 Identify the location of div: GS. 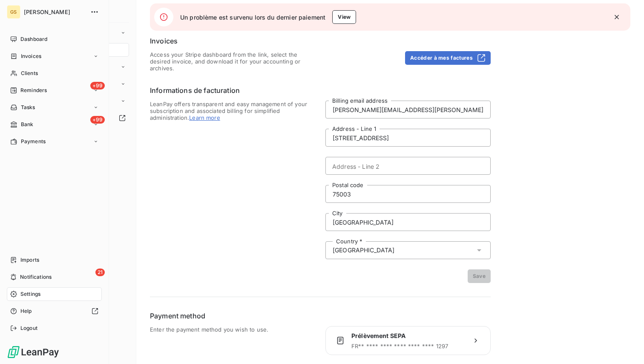
(14, 12).